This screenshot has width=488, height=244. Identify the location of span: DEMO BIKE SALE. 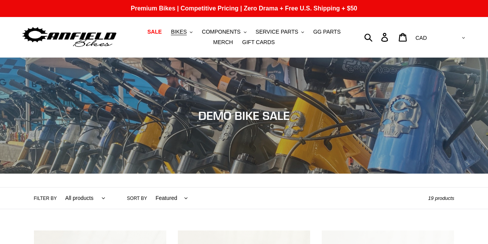
(244, 115).